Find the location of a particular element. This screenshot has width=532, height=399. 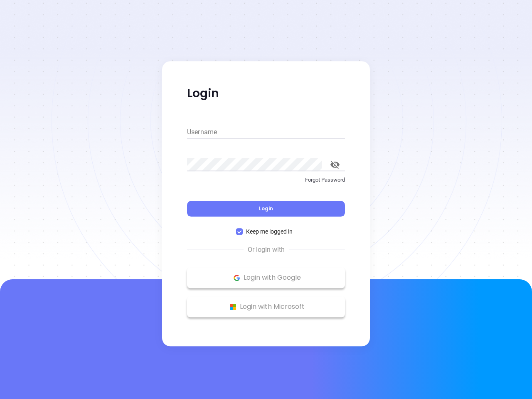

span: Login is located at coordinates (266, 208).